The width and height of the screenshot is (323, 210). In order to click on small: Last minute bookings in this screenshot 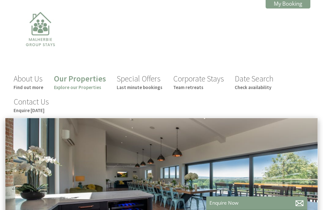, I will do `click(139, 87)`.